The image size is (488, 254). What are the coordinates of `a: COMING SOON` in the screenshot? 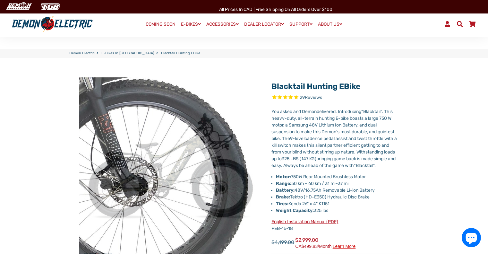 It's located at (160, 24).